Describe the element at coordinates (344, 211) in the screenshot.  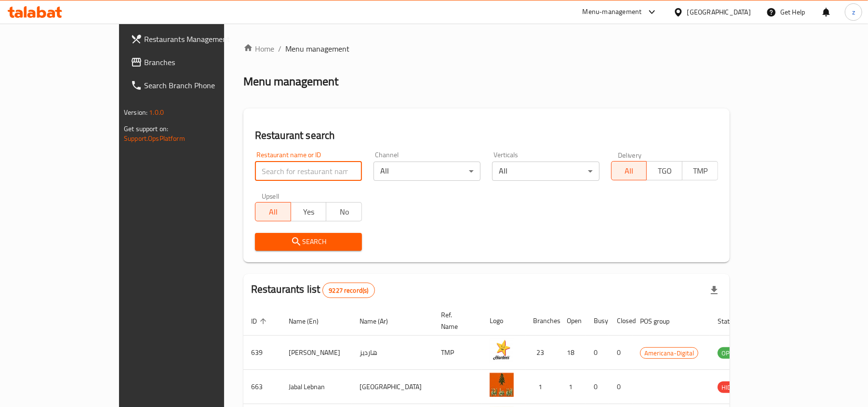
I see `button: No` at that location.